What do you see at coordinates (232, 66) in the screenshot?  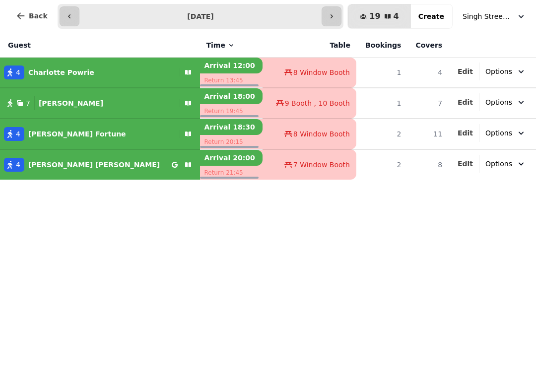 I see `p: Arrival 12:00` at bounding box center [232, 66].